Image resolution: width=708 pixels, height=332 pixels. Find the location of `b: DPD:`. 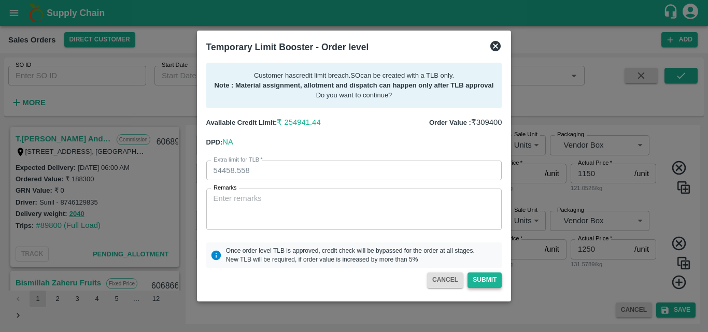

b: DPD: is located at coordinates (215, 142).